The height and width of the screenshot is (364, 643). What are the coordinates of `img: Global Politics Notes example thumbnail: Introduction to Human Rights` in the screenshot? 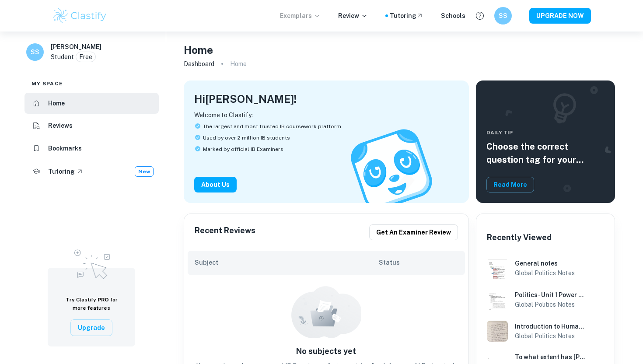 It's located at (497, 331).